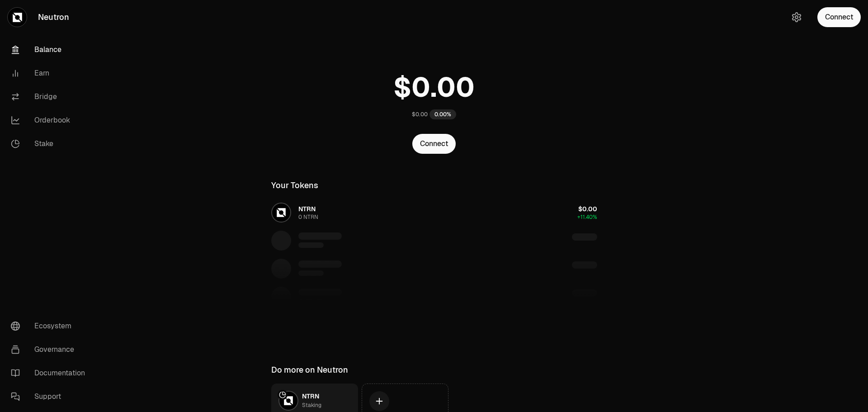 The height and width of the screenshot is (412, 868). I want to click on div: Your Tokens, so click(295, 185).